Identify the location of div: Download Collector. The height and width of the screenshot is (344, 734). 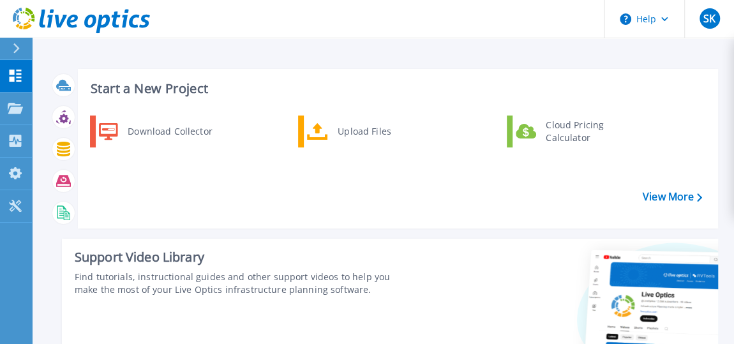
(169, 131).